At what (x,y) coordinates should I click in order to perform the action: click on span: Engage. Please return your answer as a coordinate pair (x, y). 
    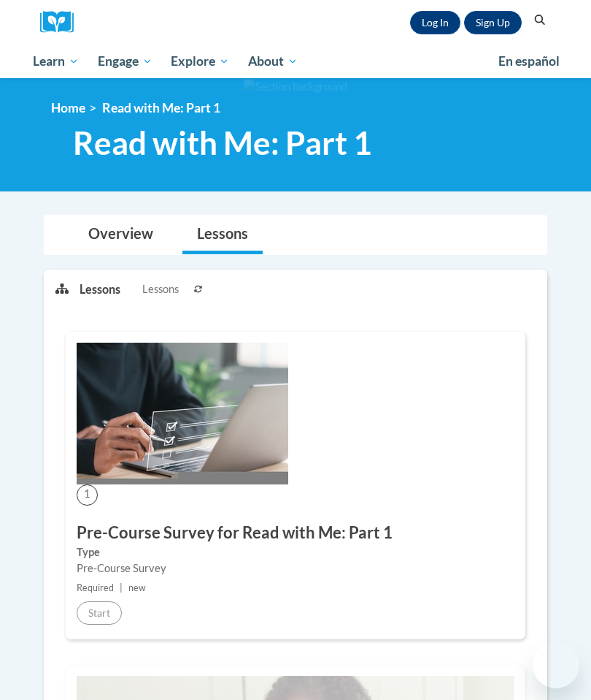
    Looking at the image, I should click on (125, 62).